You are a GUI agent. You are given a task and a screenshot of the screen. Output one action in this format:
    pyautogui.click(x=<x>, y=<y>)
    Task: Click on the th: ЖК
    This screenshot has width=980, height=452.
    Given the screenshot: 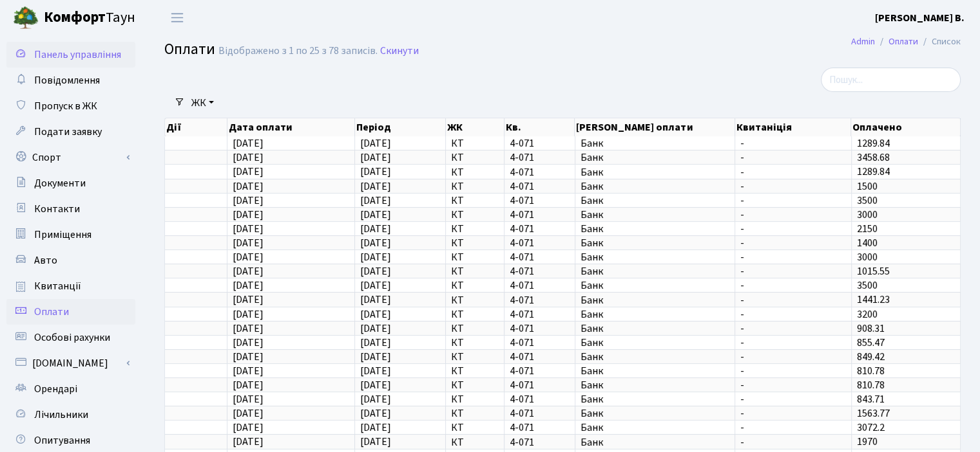 What is the action you would take?
    pyautogui.click(x=475, y=127)
    